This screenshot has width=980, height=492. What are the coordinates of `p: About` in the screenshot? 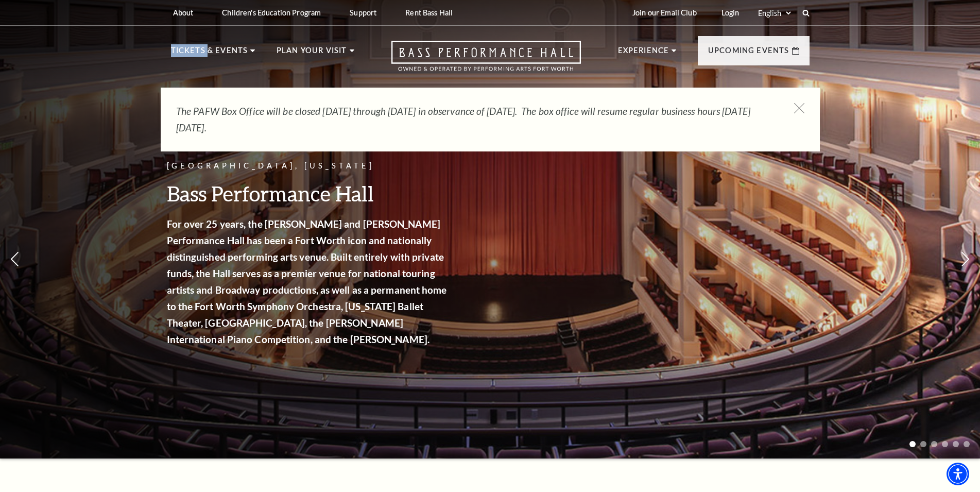 It's located at (183, 12).